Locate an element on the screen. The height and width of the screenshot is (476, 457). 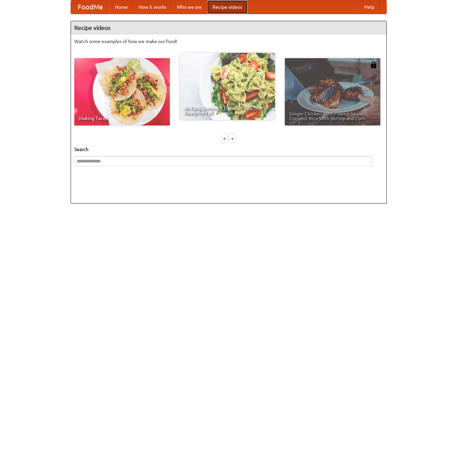
span: Making Tacos is located at coordinates (122, 118).